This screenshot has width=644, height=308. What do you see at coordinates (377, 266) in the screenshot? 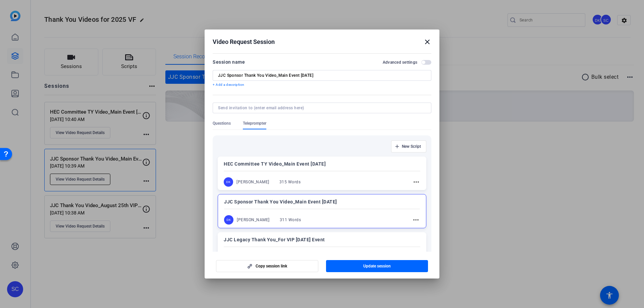
I see `button: Update session` at bounding box center [377, 266].